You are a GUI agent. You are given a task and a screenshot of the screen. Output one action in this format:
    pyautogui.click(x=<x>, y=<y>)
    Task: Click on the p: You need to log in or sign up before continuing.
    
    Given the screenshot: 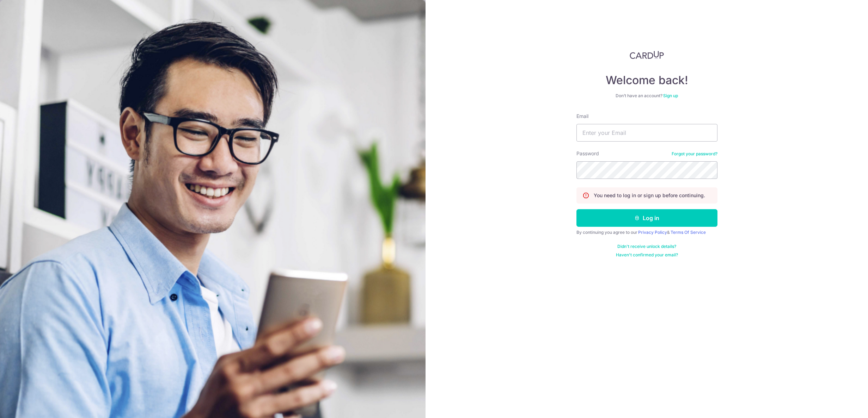 What is the action you would take?
    pyautogui.click(x=649, y=196)
    